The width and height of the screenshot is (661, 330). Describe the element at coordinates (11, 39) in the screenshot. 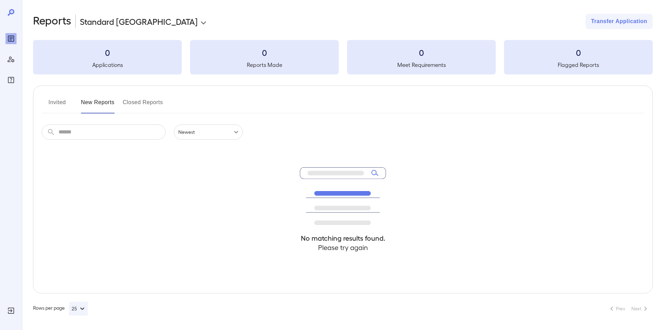

I see `div: Reports` at that location.